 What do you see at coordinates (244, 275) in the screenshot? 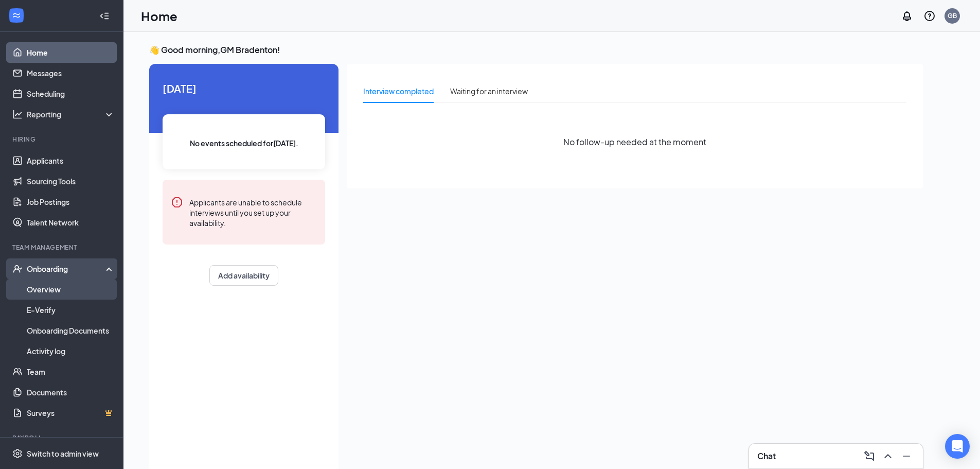
I see `button: Add availability` at bounding box center [244, 275].